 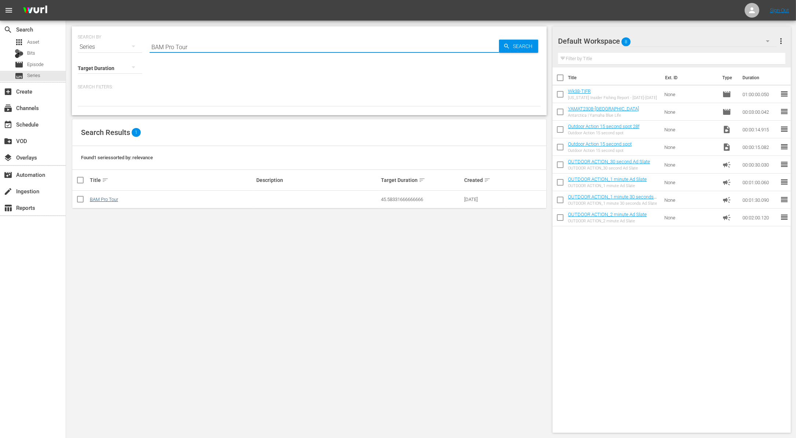 I want to click on div: OUTDOOR ACTION_30 second Ad Slate, so click(x=609, y=168).